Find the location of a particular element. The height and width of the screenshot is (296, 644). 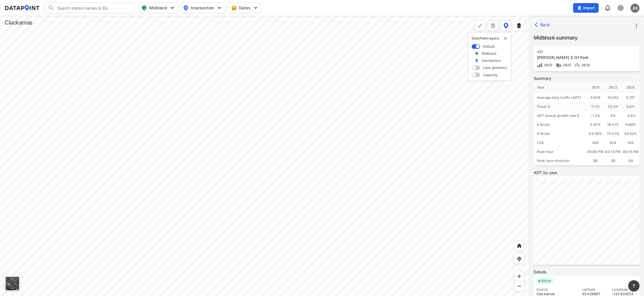

label: Intersection is located at coordinates (491, 60).